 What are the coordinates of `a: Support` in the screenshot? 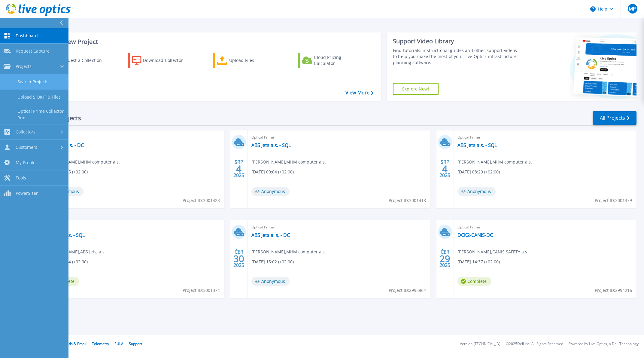 It's located at (136, 344).